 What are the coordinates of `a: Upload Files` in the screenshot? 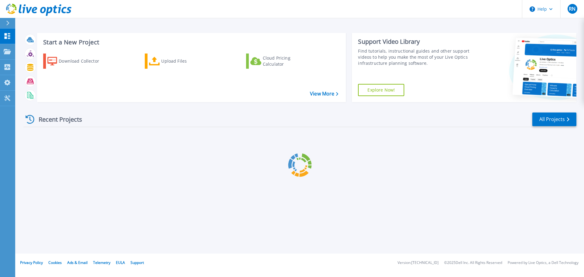 It's located at (179, 61).